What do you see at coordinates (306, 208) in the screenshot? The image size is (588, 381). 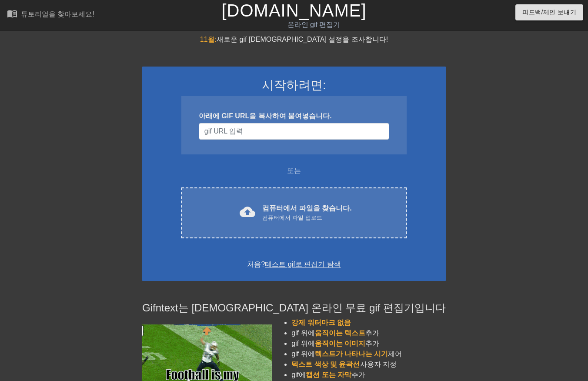 I see `font: 컴퓨터에서 파일을 찾습니다.` at bounding box center [306, 208].